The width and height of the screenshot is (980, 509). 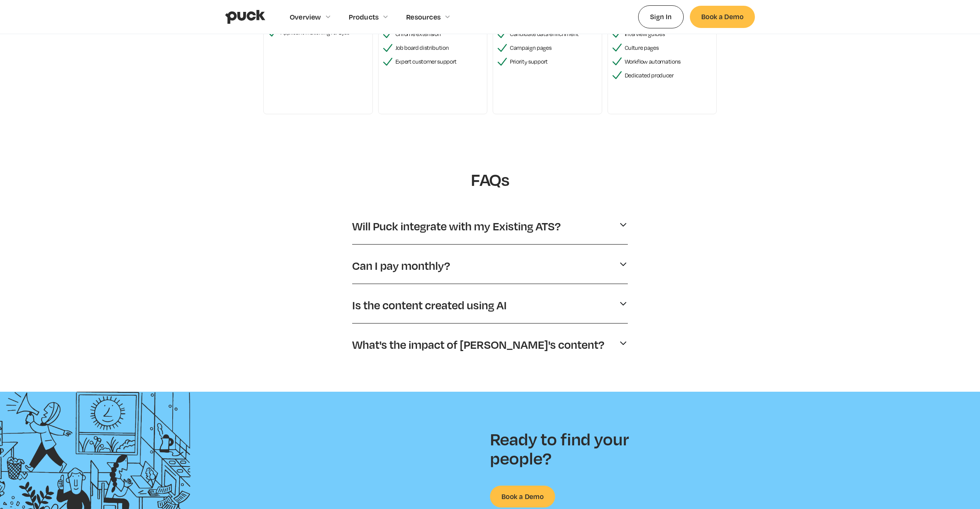 What do you see at coordinates (567, 448) in the screenshot?
I see `h2: Ready to find your people?` at bounding box center [567, 448].